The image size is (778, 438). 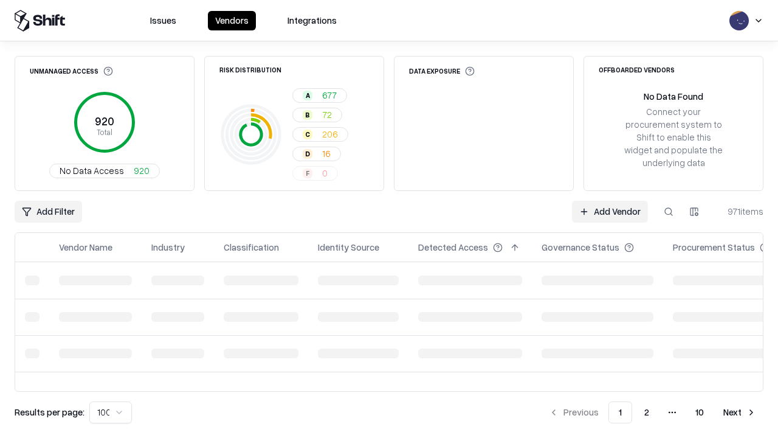 I want to click on div: Vendor Name, so click(x=86, y=247).